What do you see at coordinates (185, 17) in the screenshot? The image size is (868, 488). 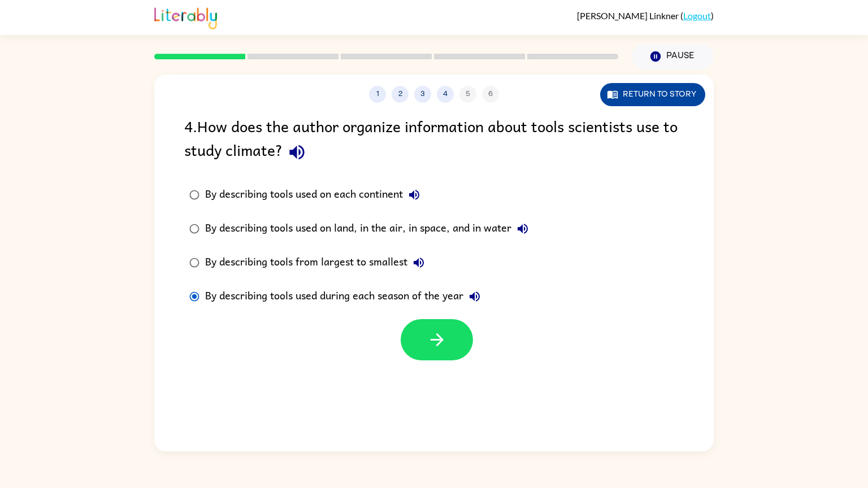 I see `img: Literably` at bounding box center [185, 17].